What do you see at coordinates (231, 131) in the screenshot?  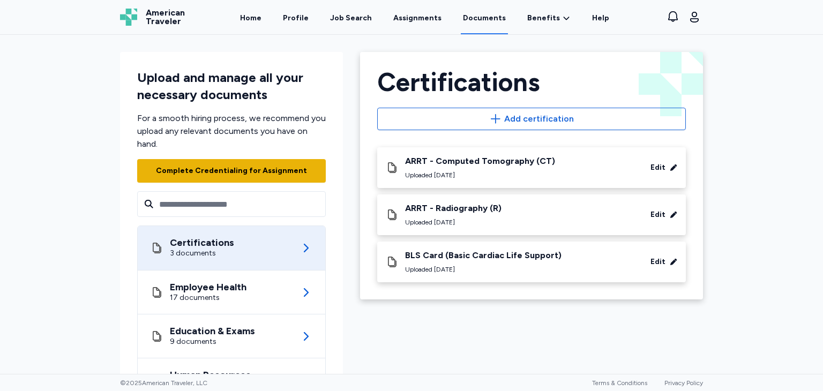 I see `div: For a smooth hiring process, we recommend you upload any relevant documents you have on hand.` at bounding box center [231, 131].